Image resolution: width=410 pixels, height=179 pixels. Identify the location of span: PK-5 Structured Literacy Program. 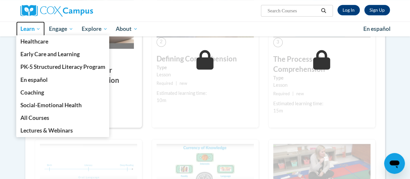
(63, 66).